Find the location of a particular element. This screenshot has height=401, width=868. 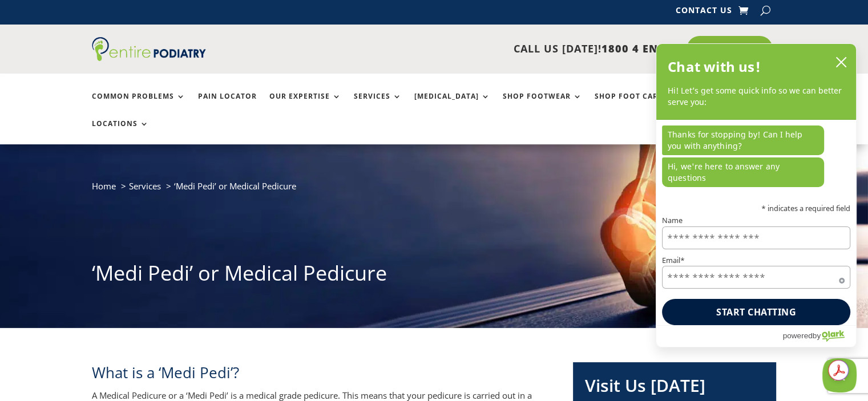

a: Common Problems is located at coordinates (139, 105).